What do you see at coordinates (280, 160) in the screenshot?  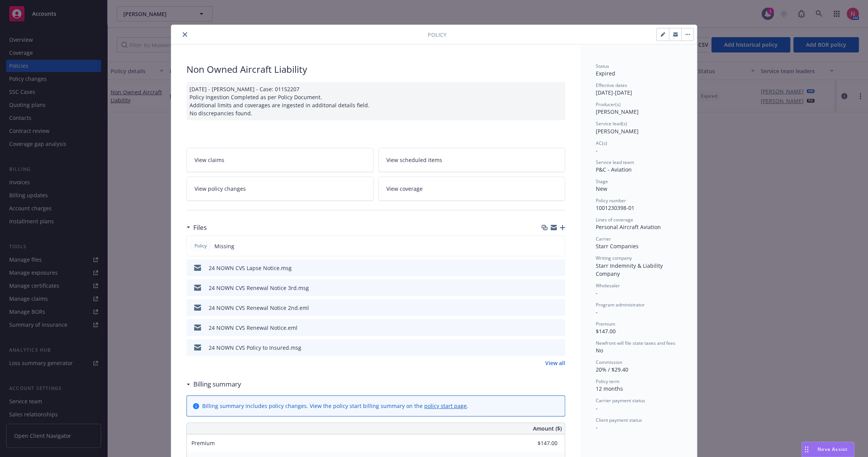 I see `a: View claims` at bounding box center [280, 160].